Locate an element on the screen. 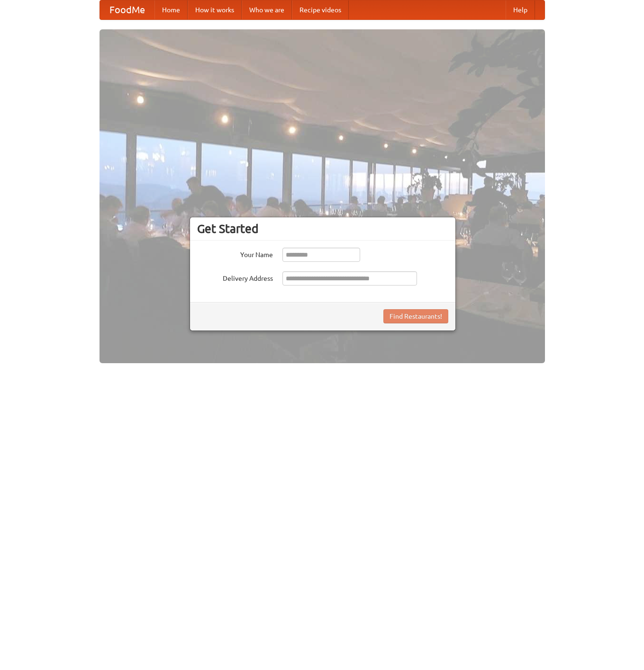 Image resolution: width=644 pixels, height=670 pixels. h3: Get Started is located at coordinates (323, 229).